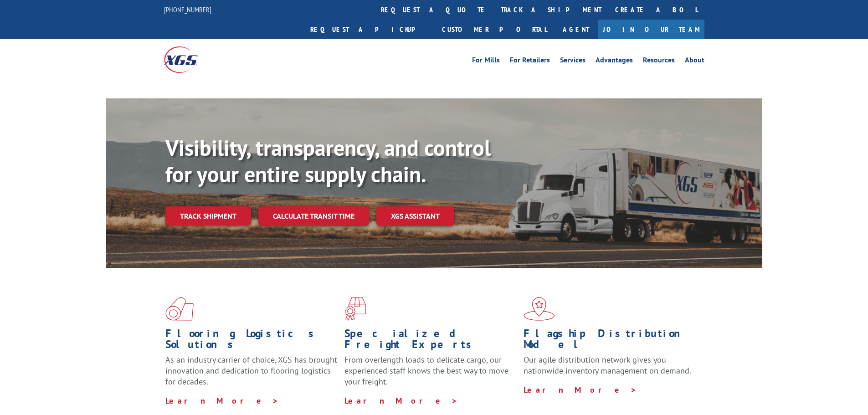 Image resolution: width=868 pixels, height=415 pixels. What do you see at coordinates (539, 309) in the screenshot?
I see `img: xgs-icon-flagship-distribution-model-red` at bounding box center [539, 309].